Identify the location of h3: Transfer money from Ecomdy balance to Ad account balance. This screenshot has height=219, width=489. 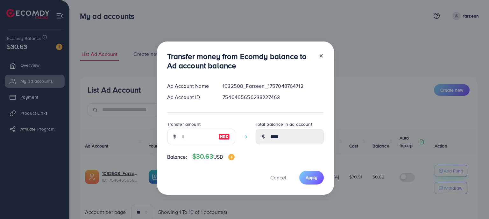
(241, 61).